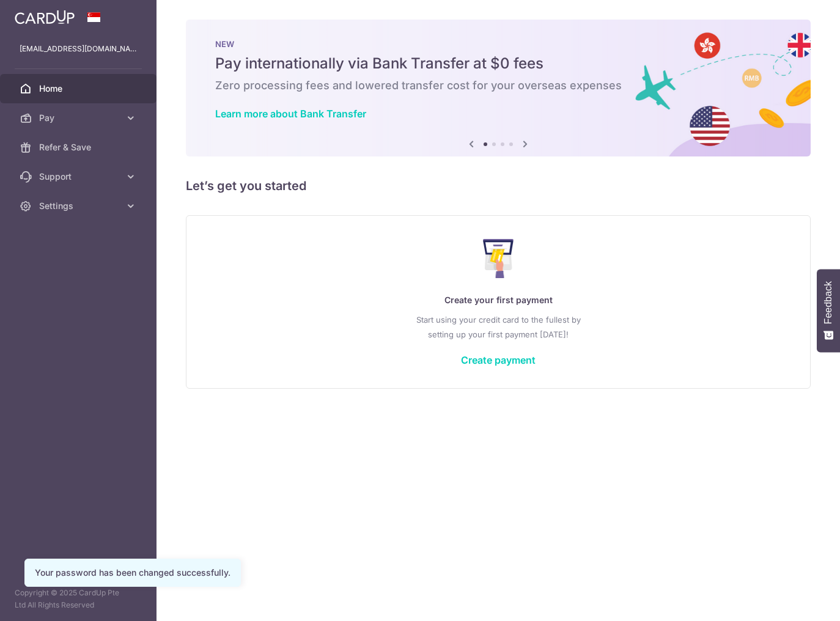 This screenshot has width=840, height=621. I want to click on p: Create your first payment, so click(498, 301).